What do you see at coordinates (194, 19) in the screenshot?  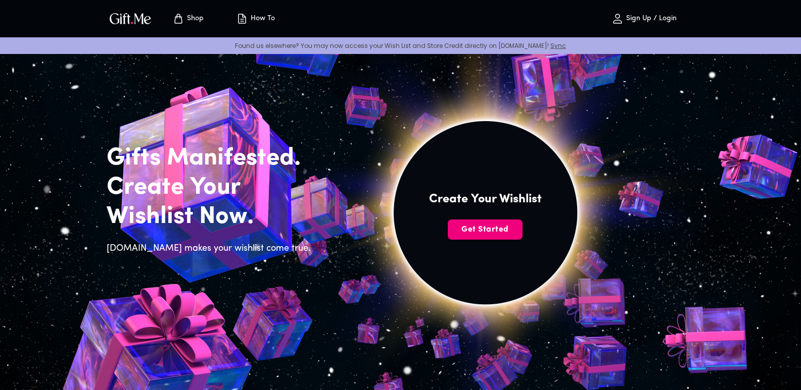 I see `p: Shop` at bounding box center [194, 19].